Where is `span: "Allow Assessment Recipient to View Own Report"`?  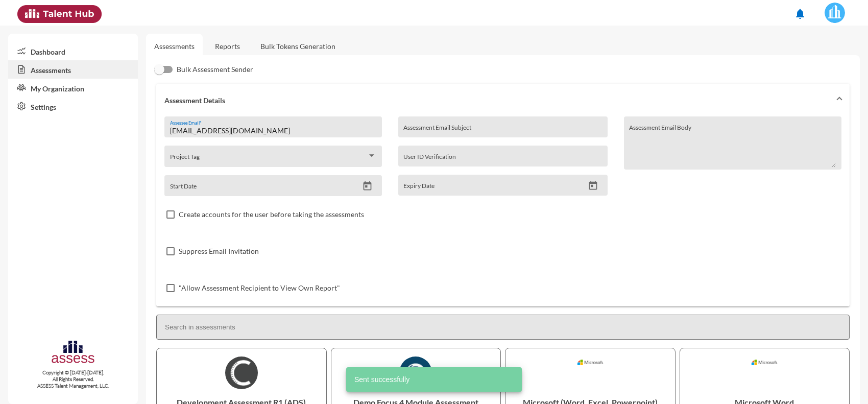 span: "Allow Assessment Recipient to View Own Report" is located at coordinates (259, 288).